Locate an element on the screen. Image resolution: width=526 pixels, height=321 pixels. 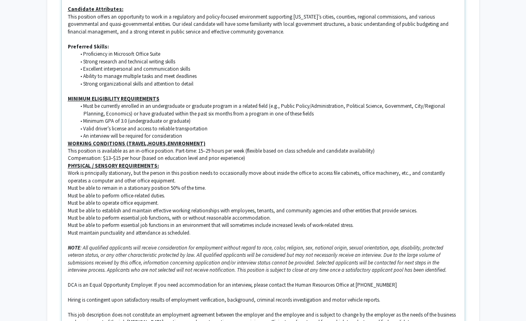
p: Must be able to perform essential job functions in an environment that will sometimes include inc... is located at coordinates (263, 225).